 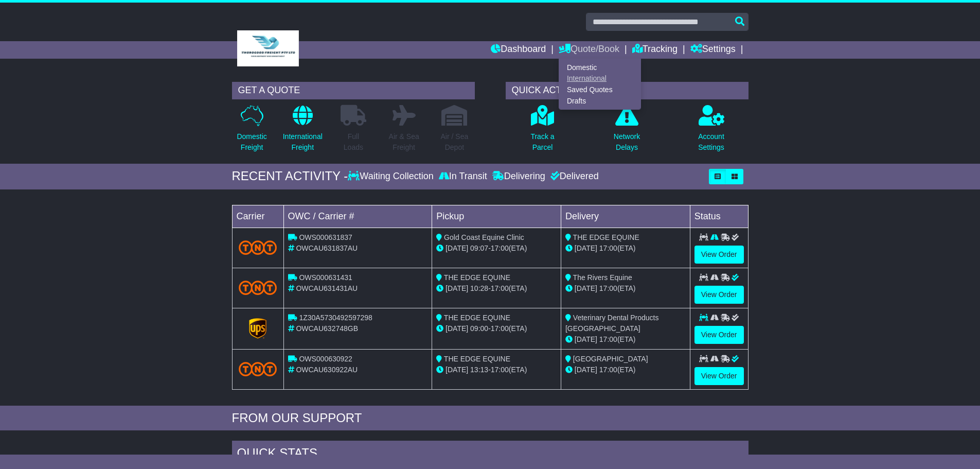 I want to click on div: In Transit, so click(x=463, y=176).